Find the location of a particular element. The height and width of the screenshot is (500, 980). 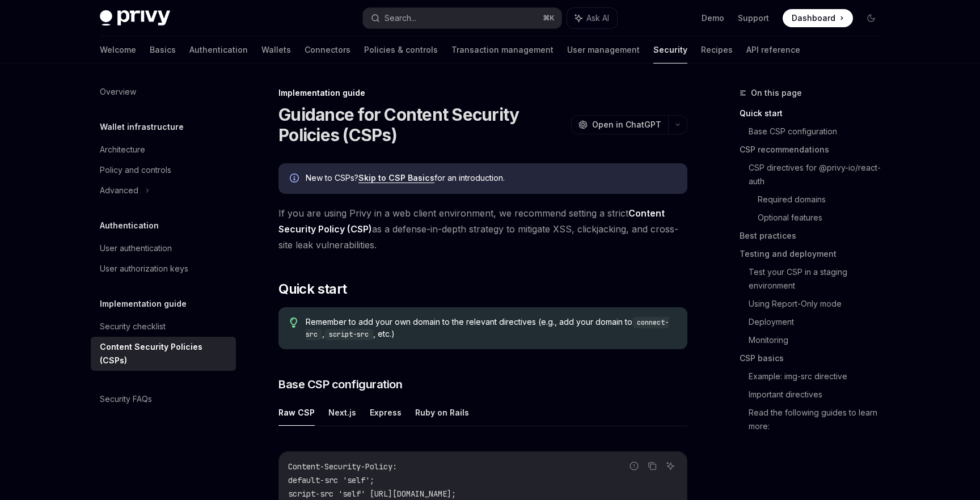

a: Architecture is located at coordinates (163, 150).